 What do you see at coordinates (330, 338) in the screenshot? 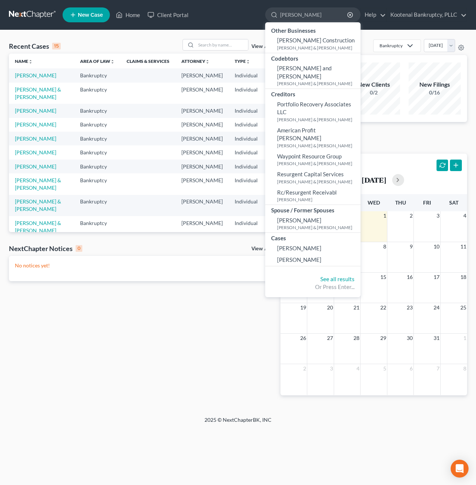
I see `span: 27` at bounding box center [330, 338].